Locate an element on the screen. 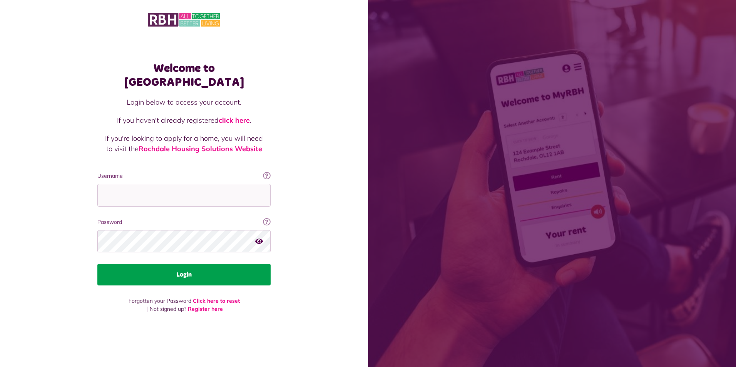  p: If you're looking to apply for a home, you will need to visit the is located at coordinates (184, 144).